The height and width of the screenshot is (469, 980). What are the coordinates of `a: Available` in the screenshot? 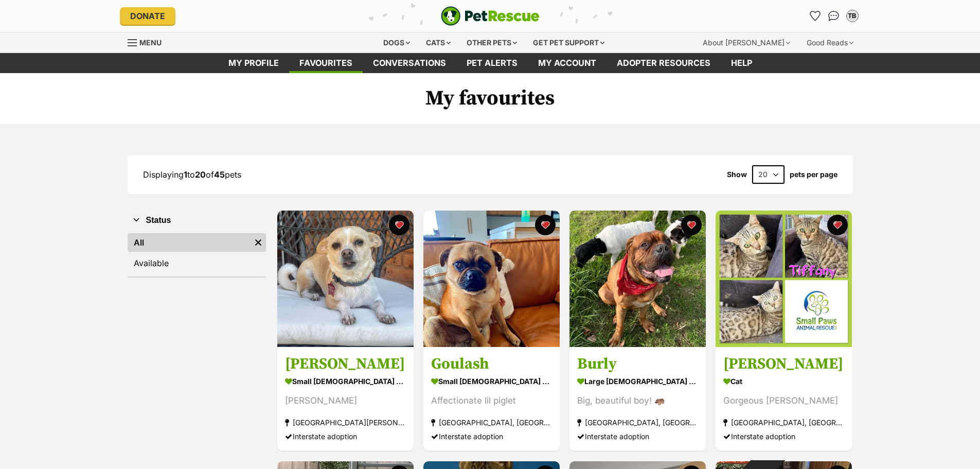 It's located at (196, 263).